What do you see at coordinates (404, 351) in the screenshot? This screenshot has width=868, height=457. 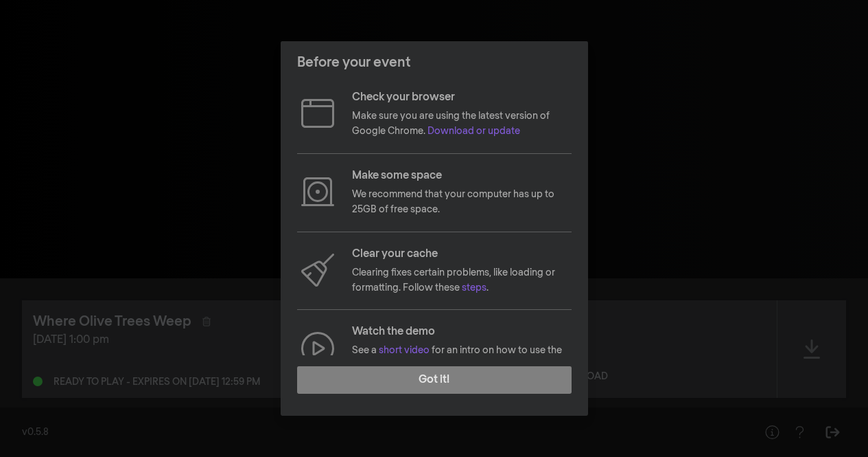 I see `a: short video` at bounding box center [404, 351].